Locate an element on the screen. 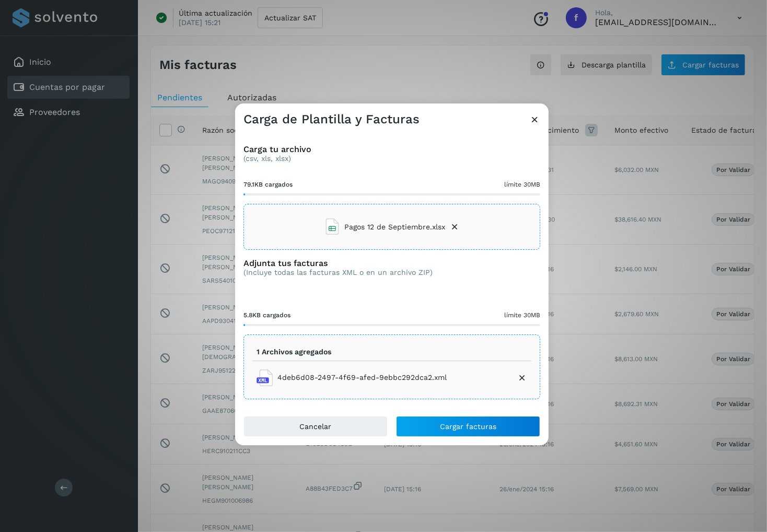 This screenshot has height=532, width=767. h3: Carga de Plantilla y Facturas is located at coordinates (331, 119).